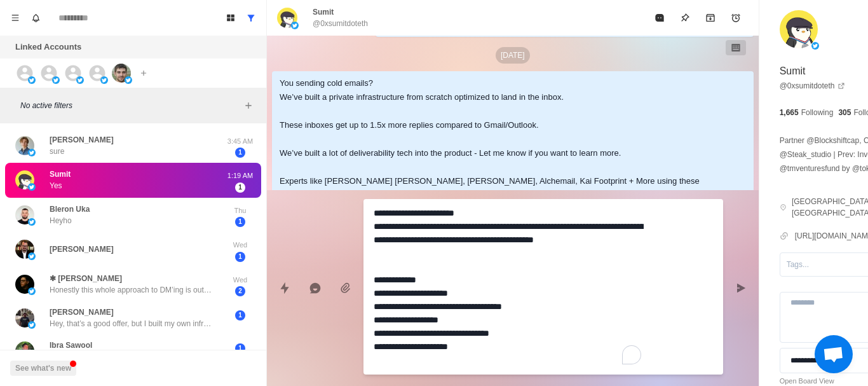 This screenshot has height=386, width=868. What do you see at coordinates (817, 112) in the screenshot?
I see `p: Following` at bounding box center [817, 112].